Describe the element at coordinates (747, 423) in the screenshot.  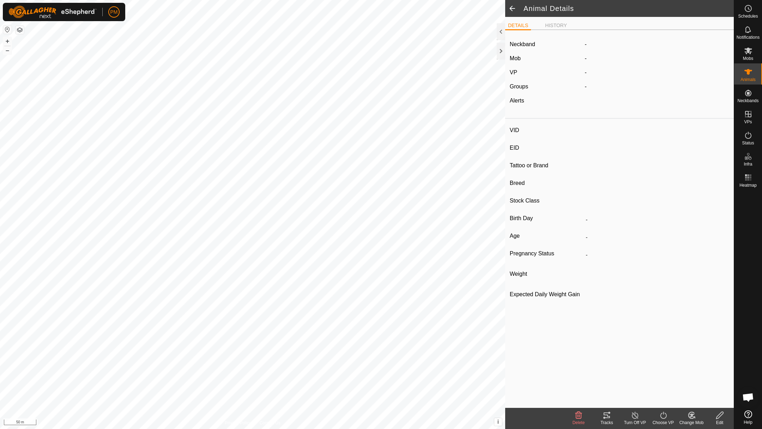
I see `span: Help` at that location.